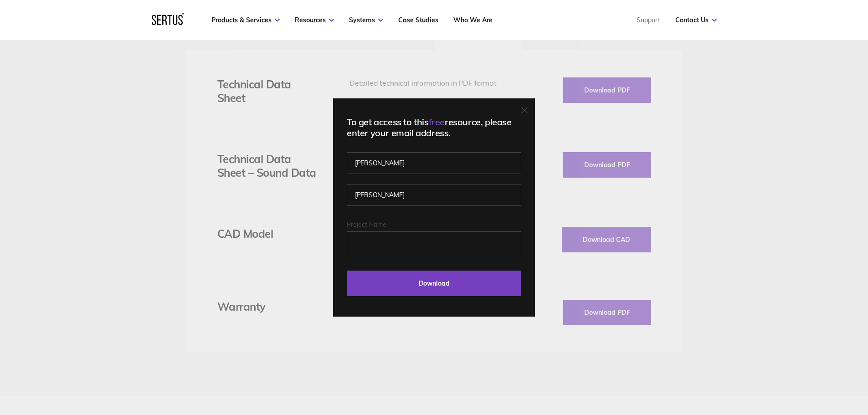  I want to click on a: Resources, so click(315, 20).